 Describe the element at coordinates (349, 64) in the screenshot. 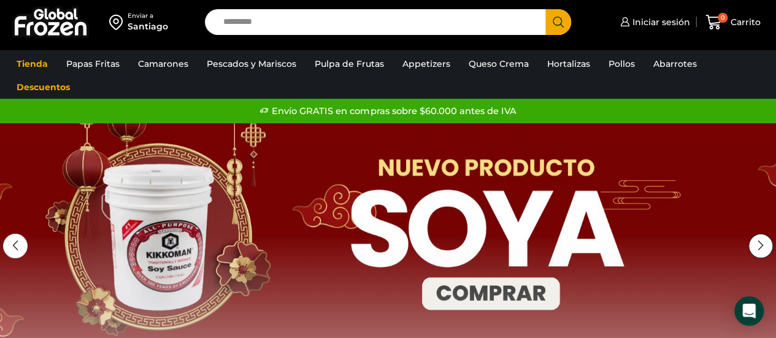

I see `a: Pulpa de Frutas` at that location.